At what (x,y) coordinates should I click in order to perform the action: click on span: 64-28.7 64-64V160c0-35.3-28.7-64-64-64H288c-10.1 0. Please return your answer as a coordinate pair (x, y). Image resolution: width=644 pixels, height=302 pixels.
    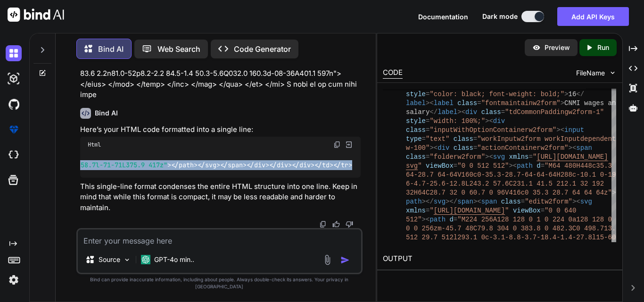
    Looking at the image, I should click on (505, 175).